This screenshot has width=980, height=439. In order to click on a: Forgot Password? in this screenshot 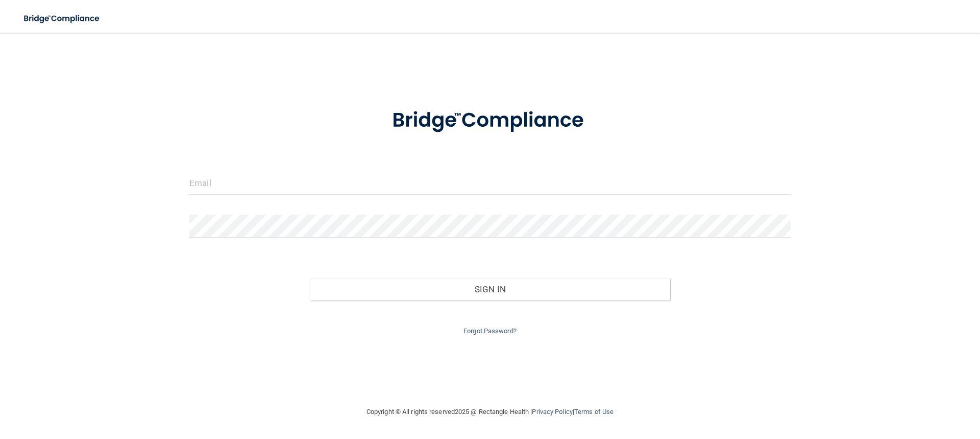, I will do `click(490, 330)`.